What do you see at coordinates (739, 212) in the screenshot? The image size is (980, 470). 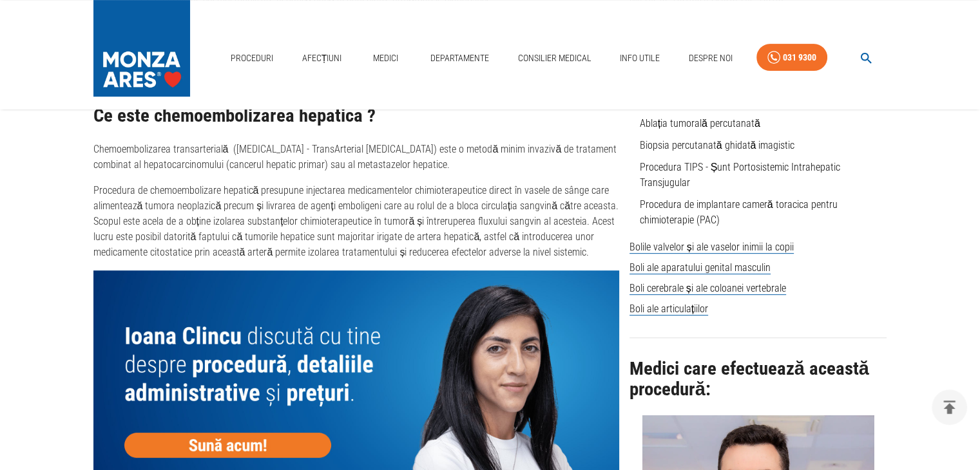 I see `a: Procedura de implantare cameră toracica pentru chimioterapie (PAC)` at bounding box center [739, 212].